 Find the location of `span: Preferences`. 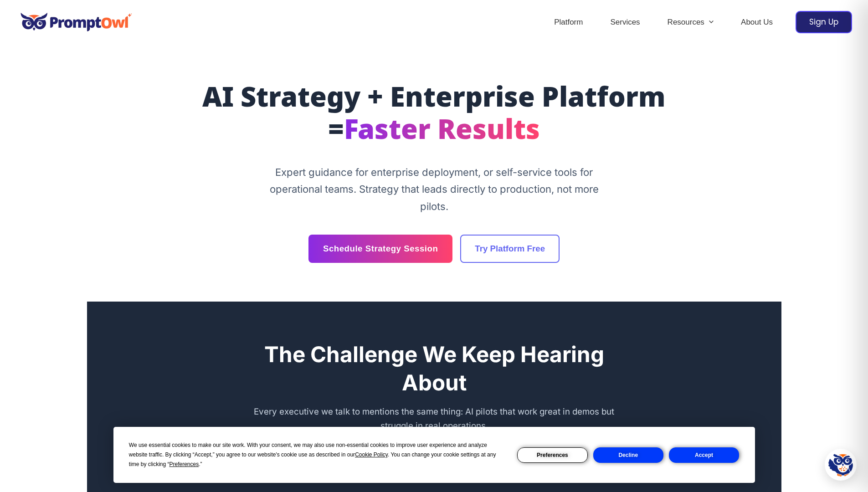

span: Preferences is located at coordinates (184, 464).